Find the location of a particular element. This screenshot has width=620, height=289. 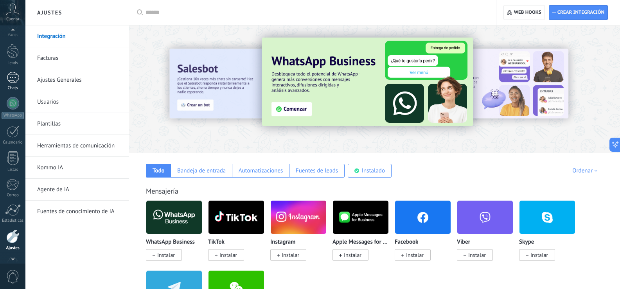

a: Fuentes de conocimiento de IA is located at coordinates (79, 212).